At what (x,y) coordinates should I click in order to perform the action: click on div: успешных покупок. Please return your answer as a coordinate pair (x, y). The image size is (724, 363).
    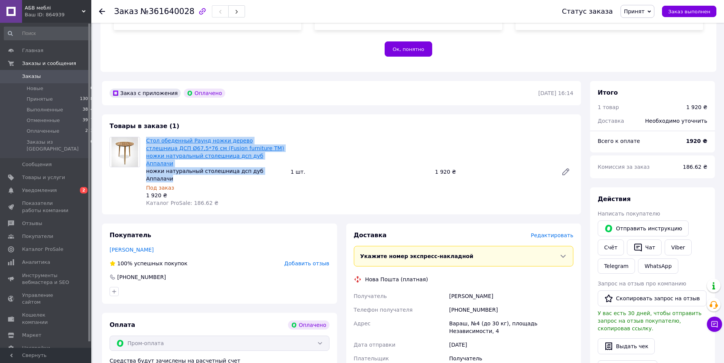
    Looking at the image, I should click on (148, 264).